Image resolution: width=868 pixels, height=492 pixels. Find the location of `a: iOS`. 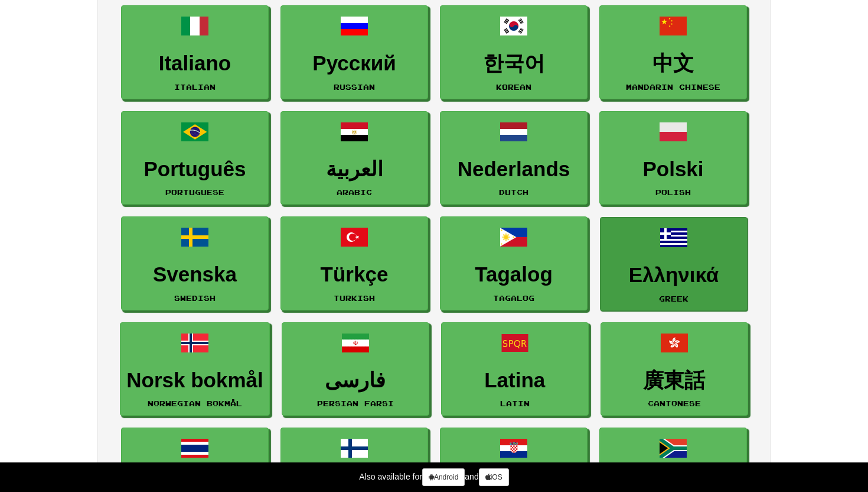

a: iOS is located at coordinates (493, 477).